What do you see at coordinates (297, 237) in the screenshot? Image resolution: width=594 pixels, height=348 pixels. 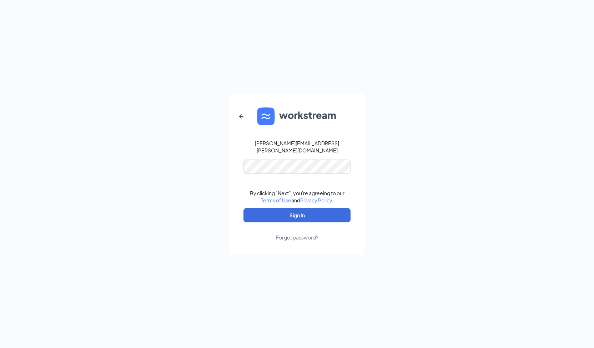 I see `div: Forgot password?` at bounding box center [297, 237].